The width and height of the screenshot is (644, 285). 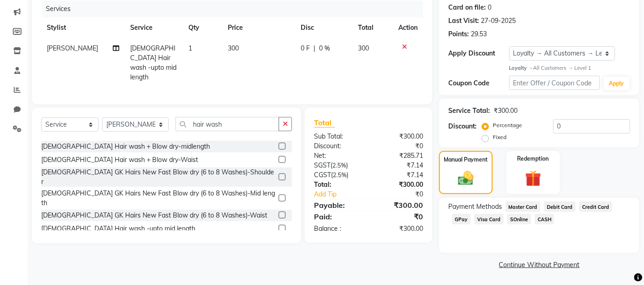 I want to click on th: Stylist, so click(x=83, y=27).